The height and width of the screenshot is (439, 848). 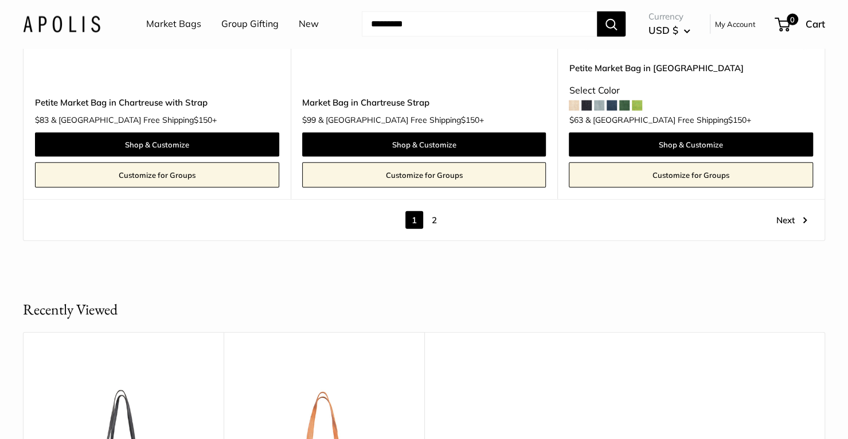 I want to click on button: Search, so click(x=611, y=24).